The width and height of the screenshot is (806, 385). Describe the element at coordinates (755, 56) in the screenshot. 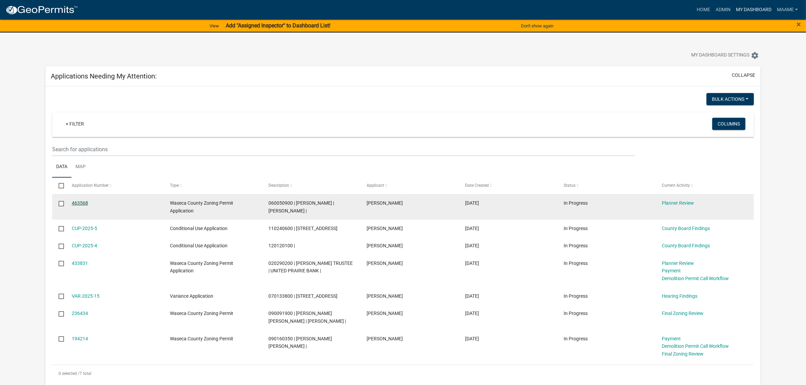

I see `i: settings` at that location.